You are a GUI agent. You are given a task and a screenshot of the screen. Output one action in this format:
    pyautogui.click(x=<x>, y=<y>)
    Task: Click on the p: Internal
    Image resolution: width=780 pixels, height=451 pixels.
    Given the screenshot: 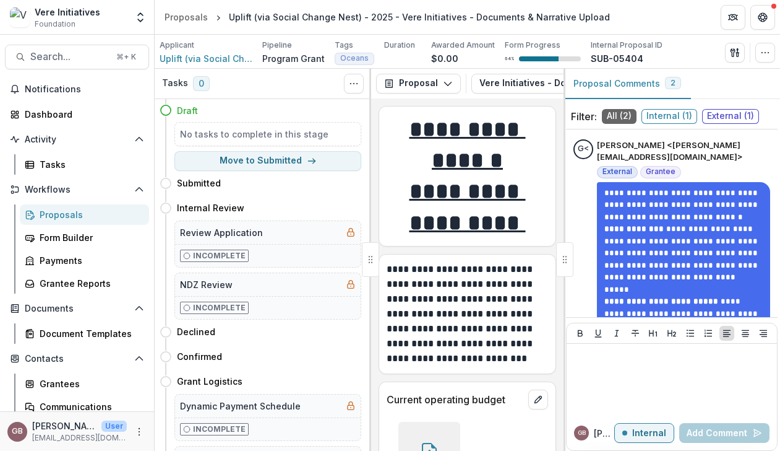 What is the action you would take?
    pyautogui.click(x=649, y=433)
    